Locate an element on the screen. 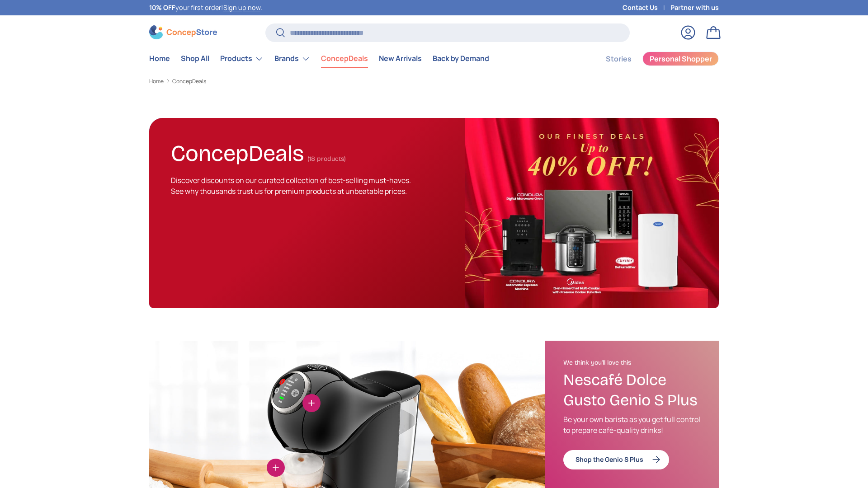 This screenshot has width=868, height=488. h1: ConcepDeals is located at coordinates (237, 151).